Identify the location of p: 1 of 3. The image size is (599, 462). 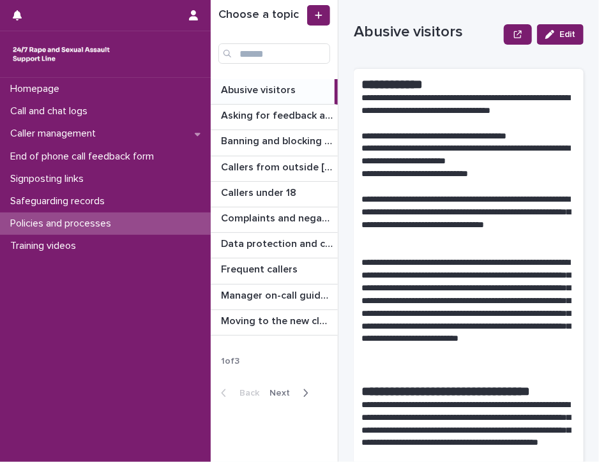
(230, 361).